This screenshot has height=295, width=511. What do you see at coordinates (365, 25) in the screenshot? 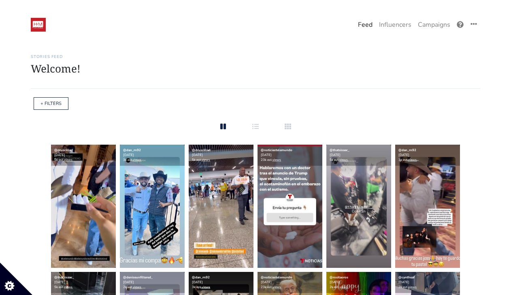
I see `a: Feed` at bounding box center [365, 25].